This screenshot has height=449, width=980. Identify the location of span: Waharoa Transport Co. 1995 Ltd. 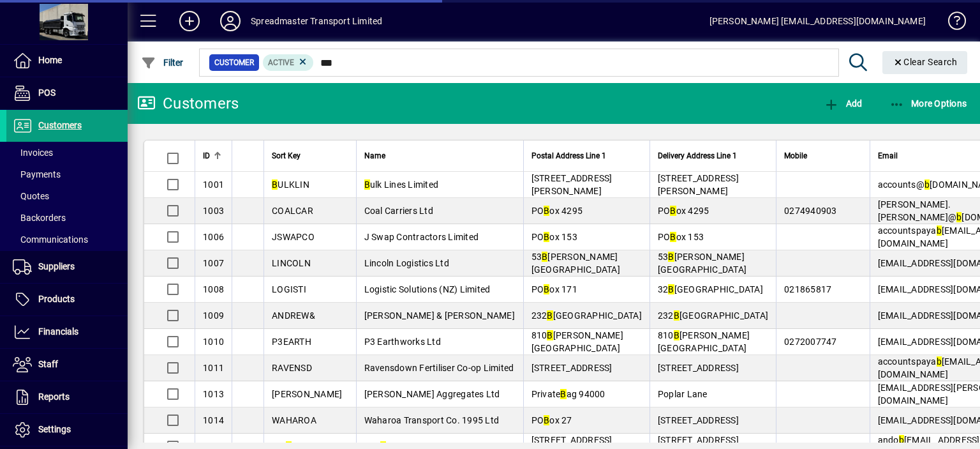
(432, 420).